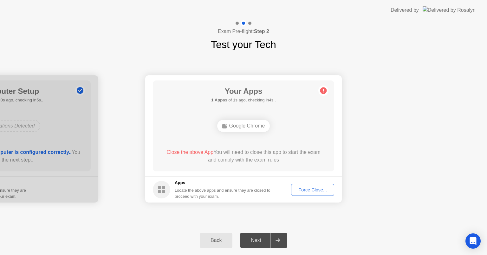 This screenshot has height=255, width=487. Describe the element at coordinates (216, 240) in the screenshot. I see `button: Back` at that location.